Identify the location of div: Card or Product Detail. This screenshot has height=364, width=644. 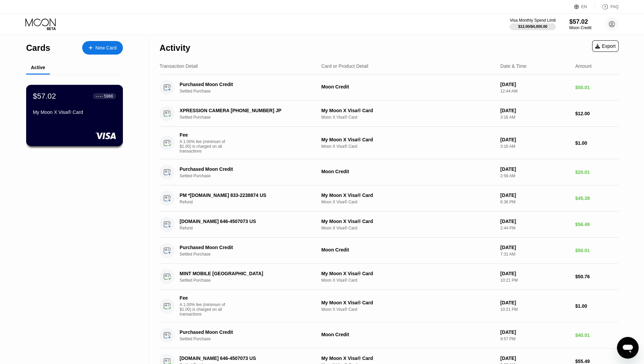
(345, 66).